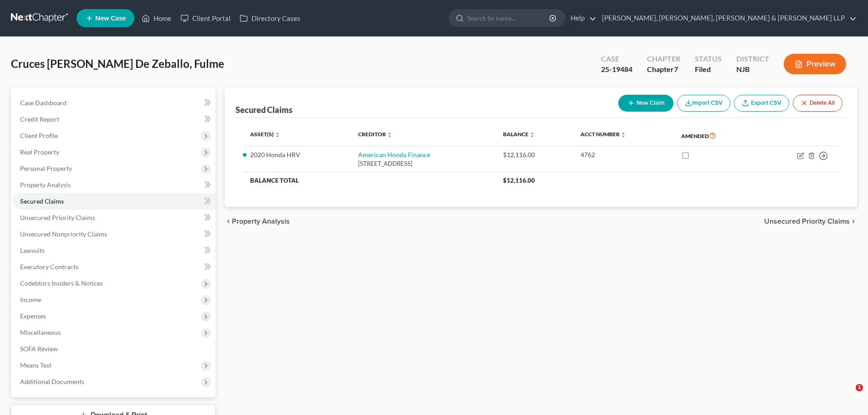  What do you see at coordinates (617, 69) in the screenshot?
I see `div: 25-19484` at bounding box center [617, 69].